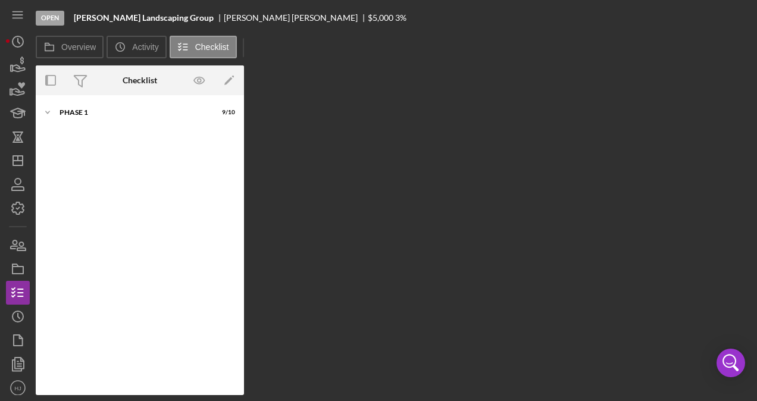 The width and height of the screenshot is (757, 401). I want to click on div: Checklist, so click(140, 80).